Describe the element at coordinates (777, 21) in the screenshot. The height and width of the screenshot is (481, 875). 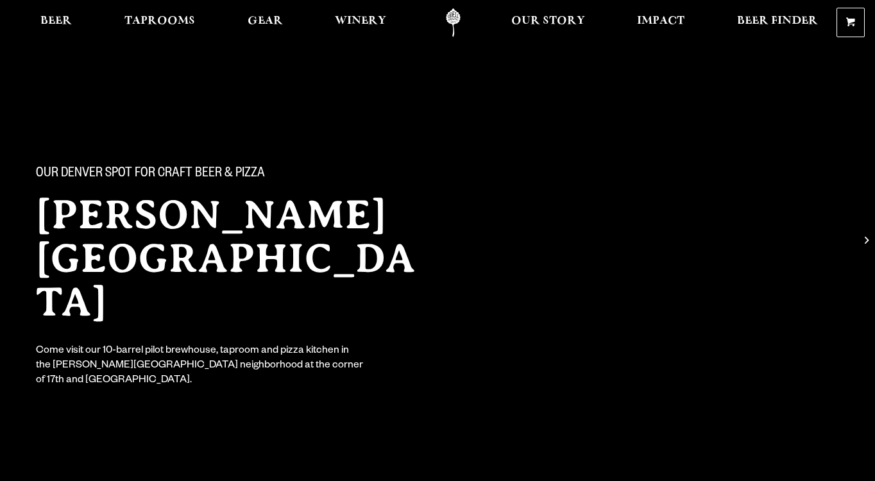
I see `span: Beer Finder` at that location.